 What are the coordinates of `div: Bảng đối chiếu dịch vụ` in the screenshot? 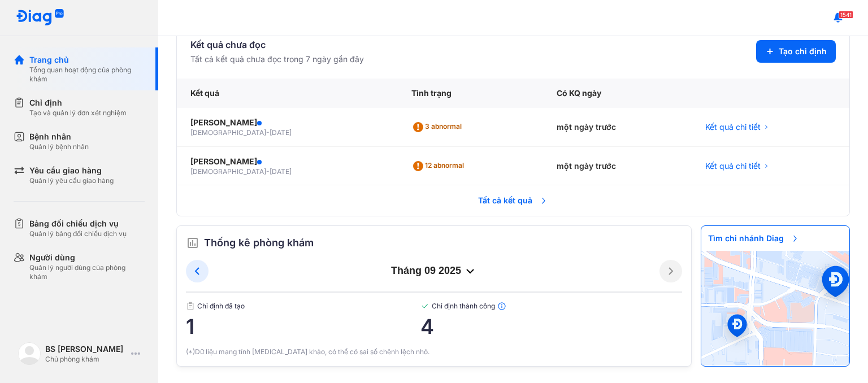 It's located at (78, 224).